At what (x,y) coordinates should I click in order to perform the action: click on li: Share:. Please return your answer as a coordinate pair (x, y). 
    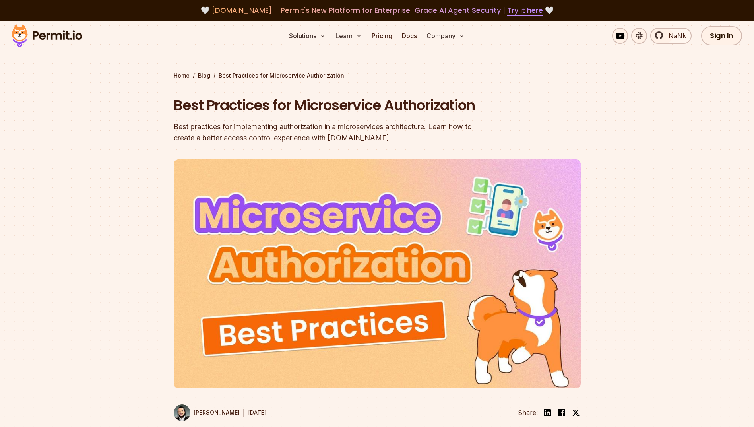
    Looking at the image, I should click on (528, 412).